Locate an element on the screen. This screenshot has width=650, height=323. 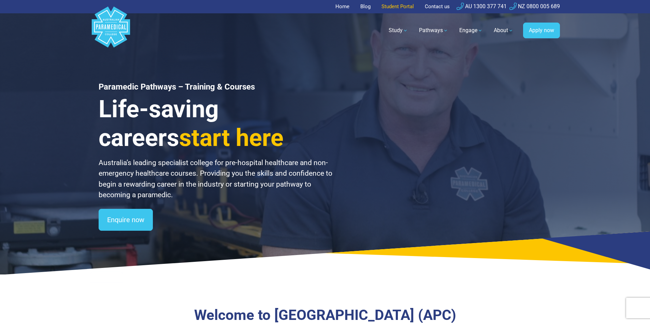
h1: Paramedic Pathways – Training & Courses is located at coordinates (216, 87).